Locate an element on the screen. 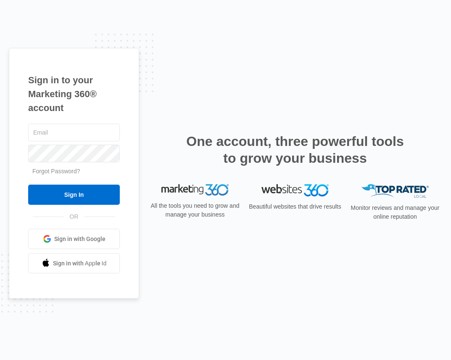 This screenshot has width=451, height=360. a: Sign in with Apple Id is located at coordinates (74, 263).